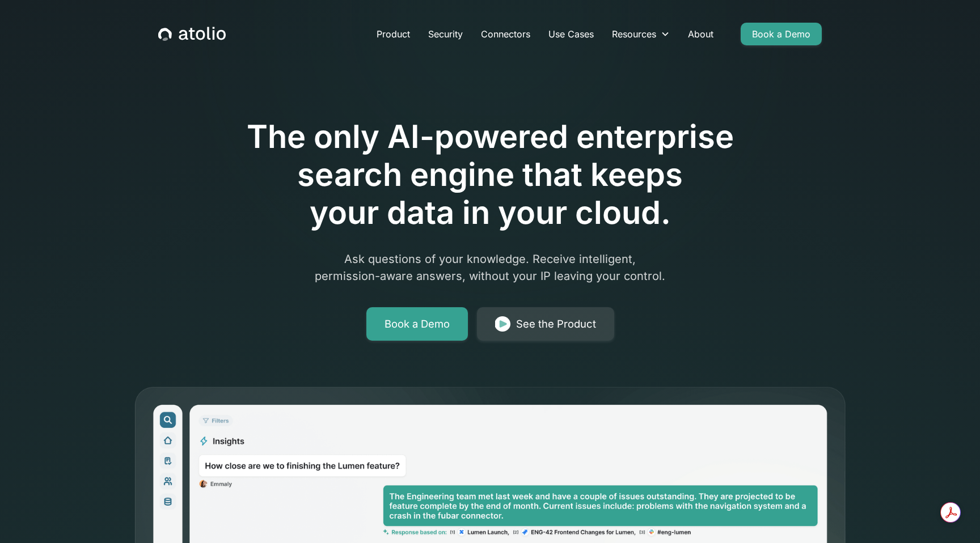  Describe the element at coordinates (393, 34) in the screenshot. I see `a: Product` at that location.